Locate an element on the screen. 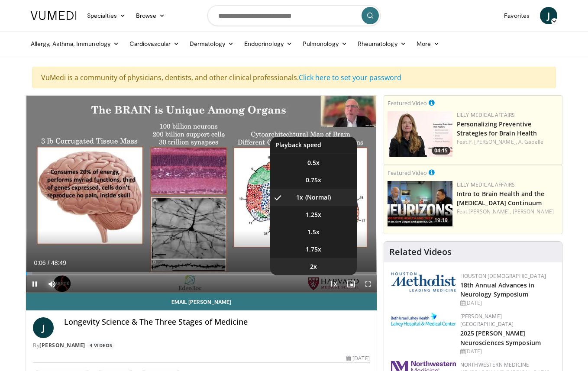 This screenshot has height=371, width=588. div: VuMedi is a community of physicians, dentists, and other clinical professionals. is located at coordinates (294, 78).